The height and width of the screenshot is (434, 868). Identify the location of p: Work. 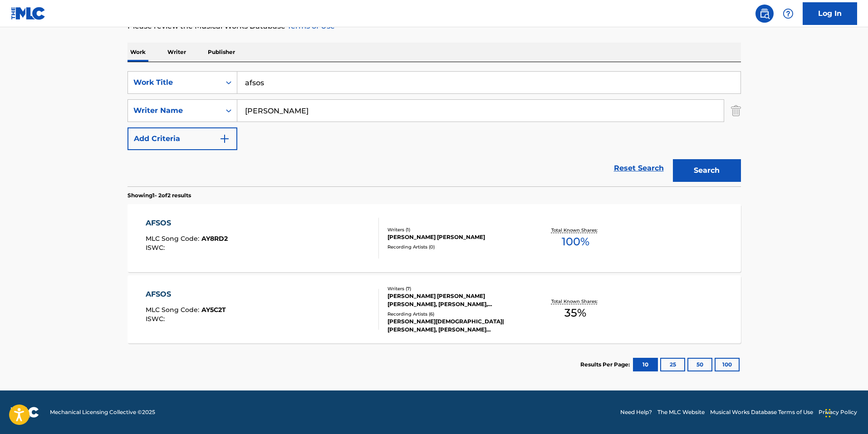
(138, 52).